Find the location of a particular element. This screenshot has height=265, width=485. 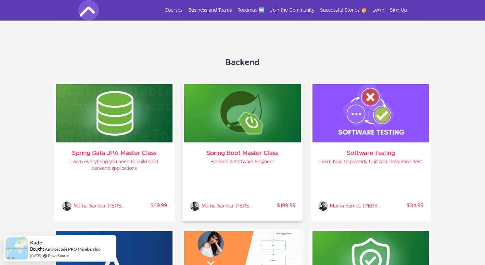

a: Successful Stories 🥳 is located at coordinates (344, 10).